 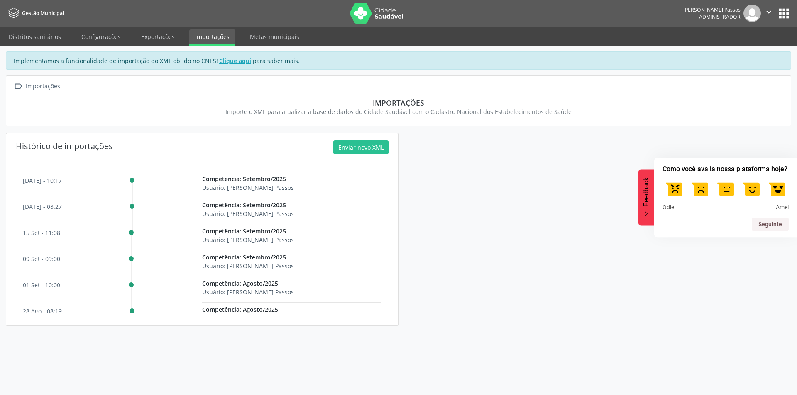 What do you see at coordinates (37, 86) in the screenshot?
I see `a:  Importações` at bounding box center [37, 86].